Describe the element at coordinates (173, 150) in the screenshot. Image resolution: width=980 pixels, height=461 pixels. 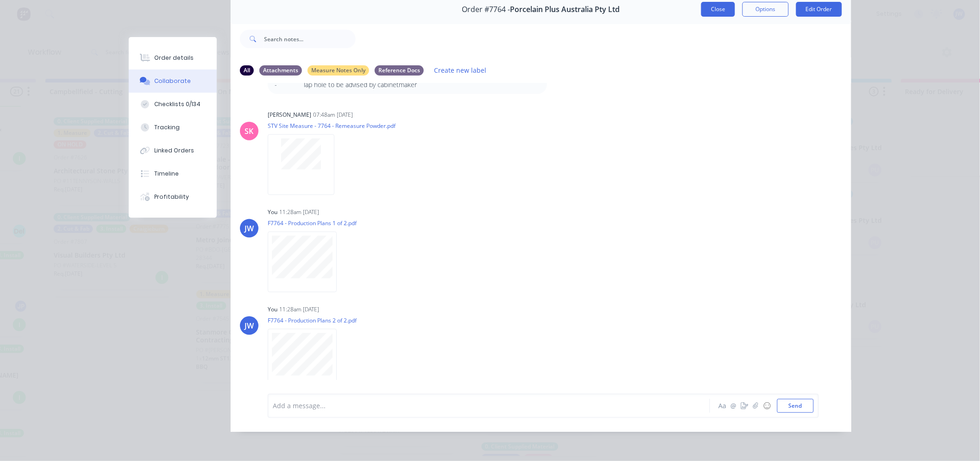
I see `button: Linked Orders` at that location.